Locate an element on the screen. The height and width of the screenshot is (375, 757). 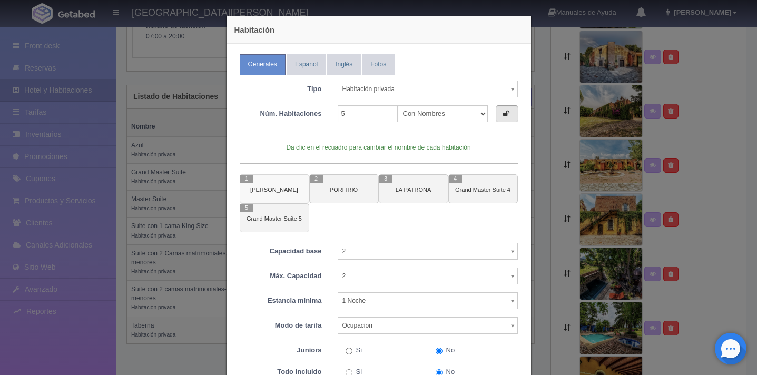
label: Tipo is located at coordinates (281, 87).